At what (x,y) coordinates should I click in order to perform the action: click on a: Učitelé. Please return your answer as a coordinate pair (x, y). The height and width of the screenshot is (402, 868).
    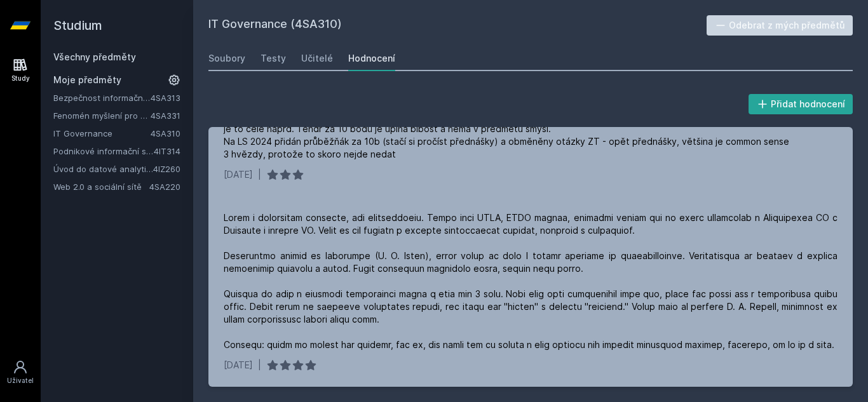
    Looking at the image, I should click on (317, 58).